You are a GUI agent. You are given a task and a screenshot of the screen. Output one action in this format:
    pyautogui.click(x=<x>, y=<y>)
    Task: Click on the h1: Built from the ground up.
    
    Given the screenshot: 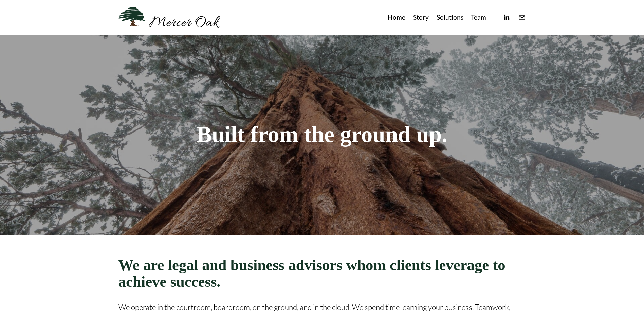 What is the action you would take?
    pyautogui.click(x=322, y=135)
    